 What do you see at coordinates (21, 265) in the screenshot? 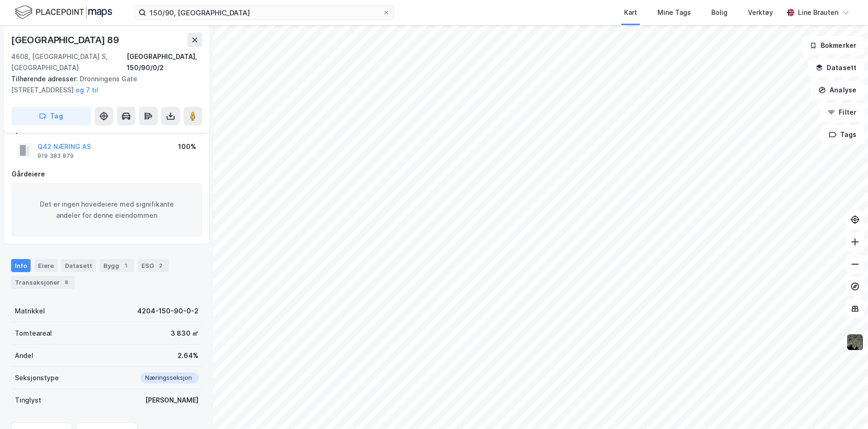
I see `div: Info` at bounding box center [21, 265].